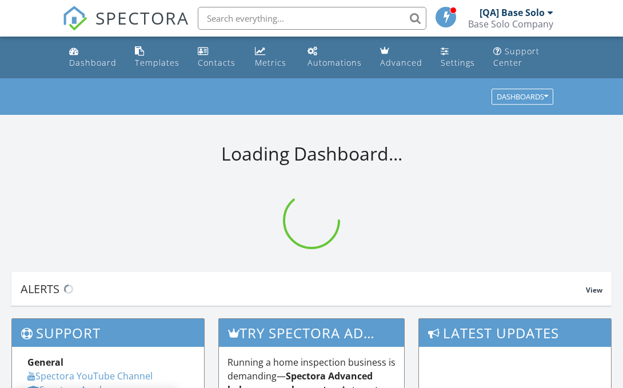  What do you see at coordinates (334, 57) in the screenshot?
I see `a: Automations (Basic)` at bounding box center [334, 57].